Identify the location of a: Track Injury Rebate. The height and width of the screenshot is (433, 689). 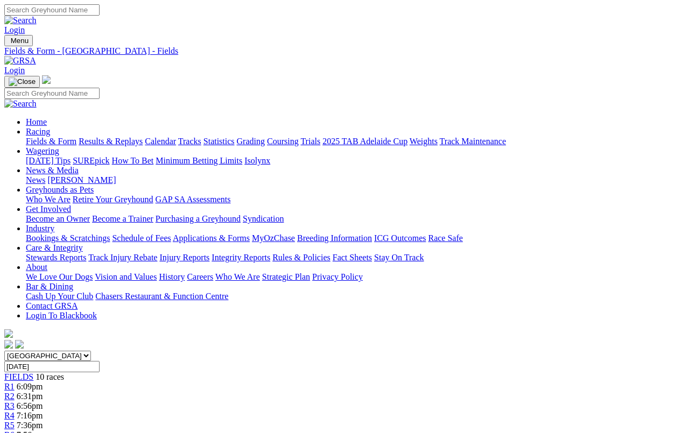
(123, 257).